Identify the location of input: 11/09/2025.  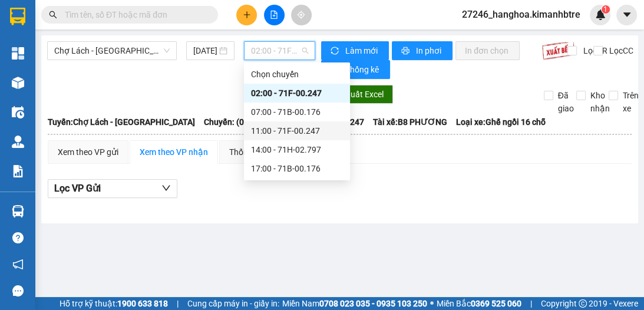
(205, 51).